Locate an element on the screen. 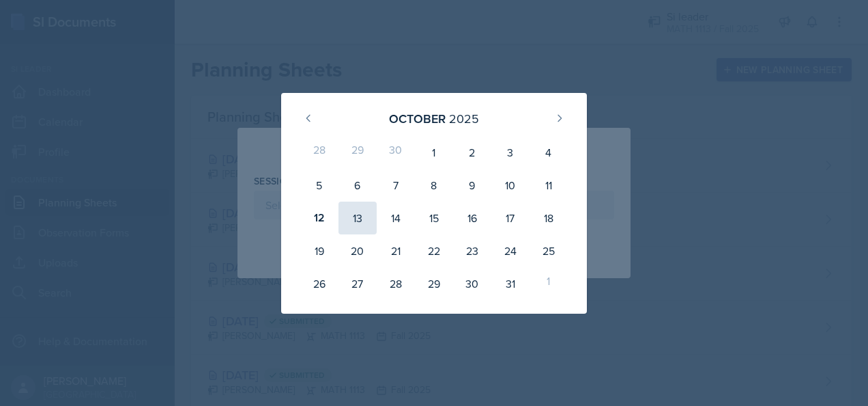  div: 26 is located at coordinates (319, 283).